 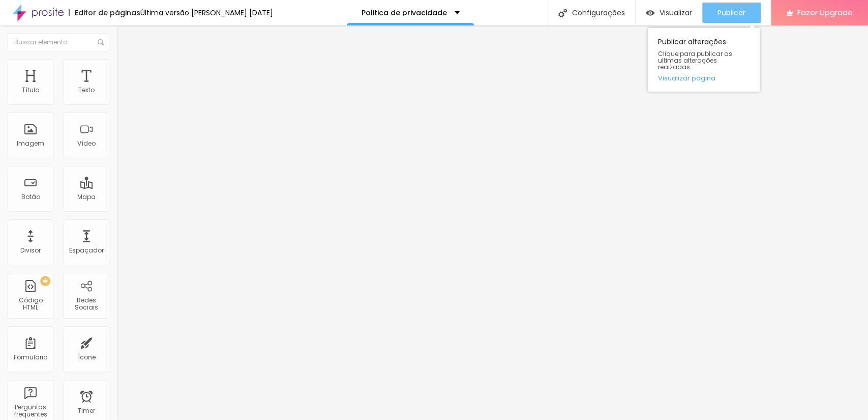 What do you see at coordinates (105, 13) in the screenshot?
I see `div: Editor de páginas` at bounding box center [105, 13].